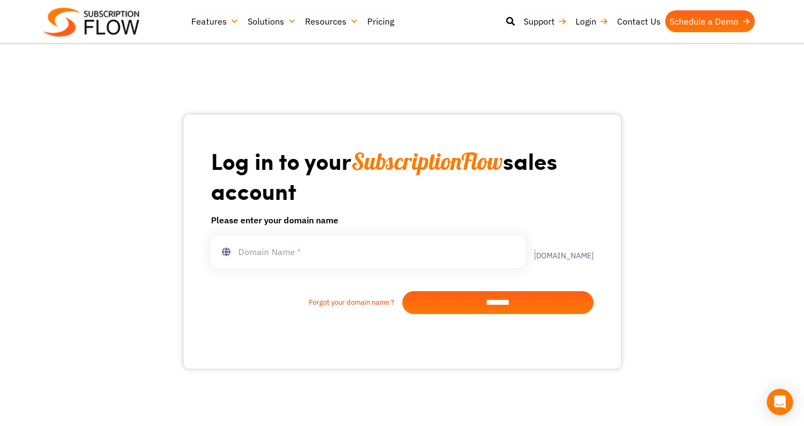 This screenshot has height=426, width=804. I want to click on a: Features, so click(215, 21).